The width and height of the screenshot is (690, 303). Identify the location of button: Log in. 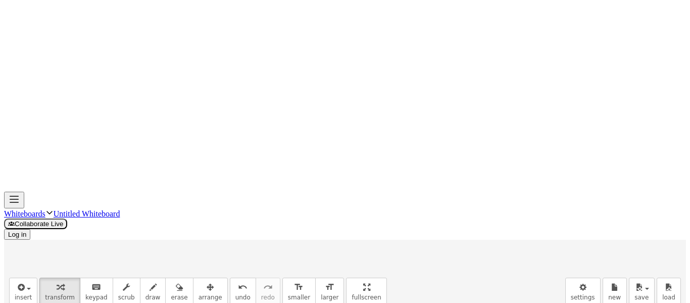
(17, 234).